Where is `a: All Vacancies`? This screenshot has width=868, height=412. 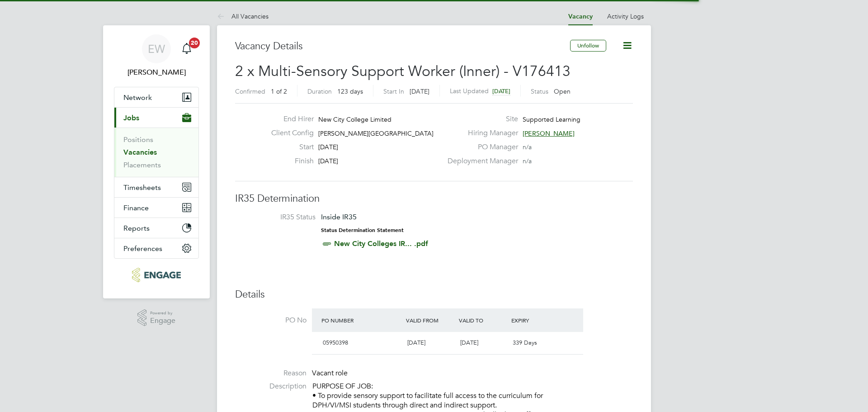 a: All Vacancies is located at coordinates (243, 16).